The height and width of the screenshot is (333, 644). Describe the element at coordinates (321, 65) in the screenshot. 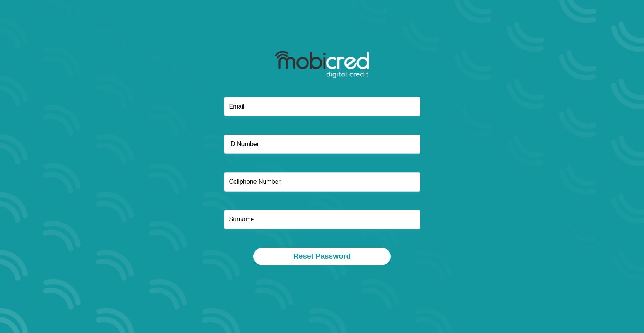

I see `img: mobicred logo` at that location.